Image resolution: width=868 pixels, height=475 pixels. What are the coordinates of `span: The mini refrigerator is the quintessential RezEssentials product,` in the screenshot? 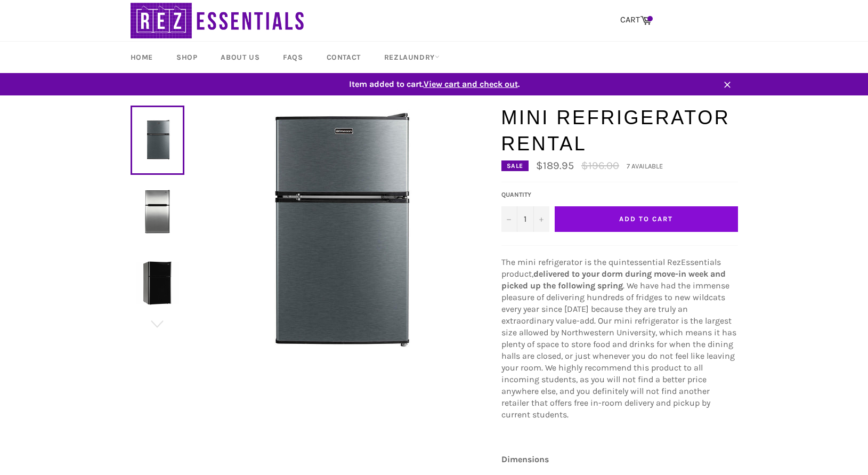 It's located at (611, 267).